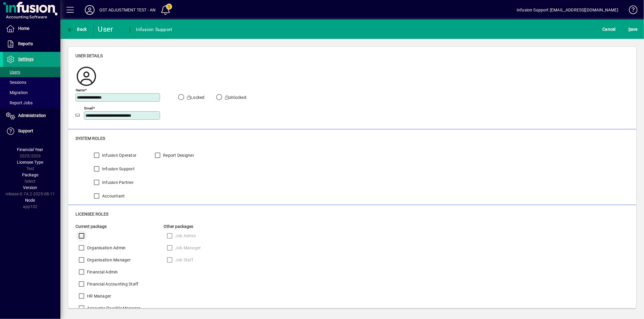  I want to click on span: Node, so click(30, 200).